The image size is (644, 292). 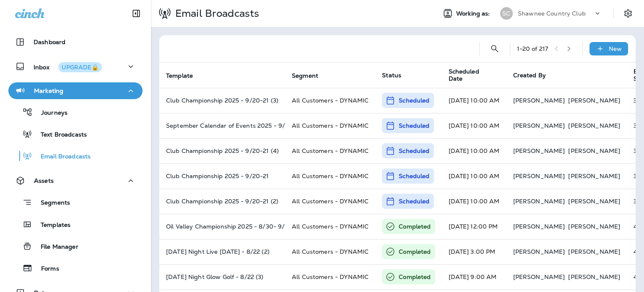 I want to click on p: Friday Night Live August 2025 - 8/22 (2), so click(x=222, y=251).